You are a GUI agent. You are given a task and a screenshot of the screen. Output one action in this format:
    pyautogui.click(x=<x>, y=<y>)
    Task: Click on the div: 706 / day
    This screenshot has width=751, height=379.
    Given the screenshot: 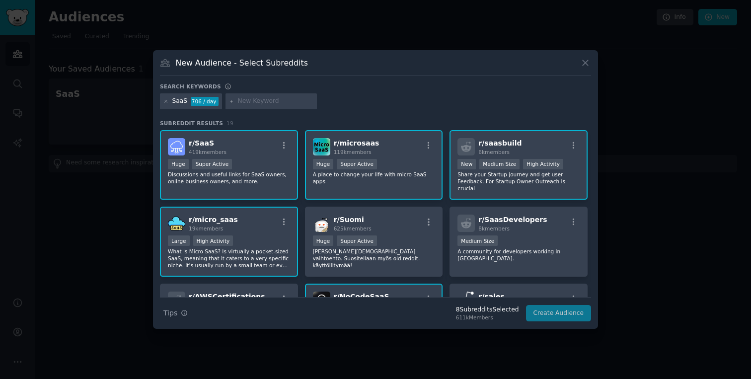 What is the action you would take?
    pyautogui.click(x=205, y=101)
    